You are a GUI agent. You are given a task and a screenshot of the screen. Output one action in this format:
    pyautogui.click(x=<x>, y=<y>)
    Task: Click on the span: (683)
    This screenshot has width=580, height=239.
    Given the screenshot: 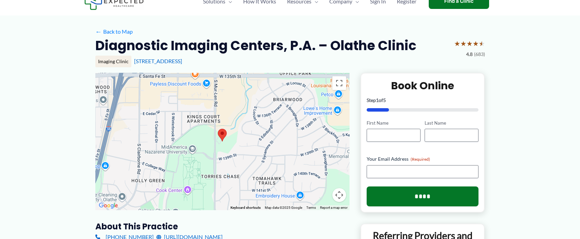 What is the action you would take?
    pyautogui.click(x=480, y=54)
    